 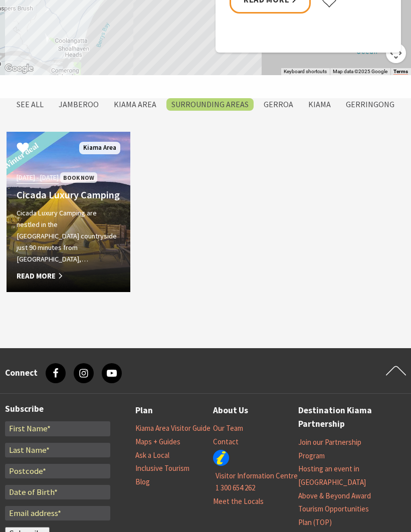 What do you see at coordinates (330, 449) in the screenshot?
I see `a: Join our Partnership Program` at bounding box center [330, 449].